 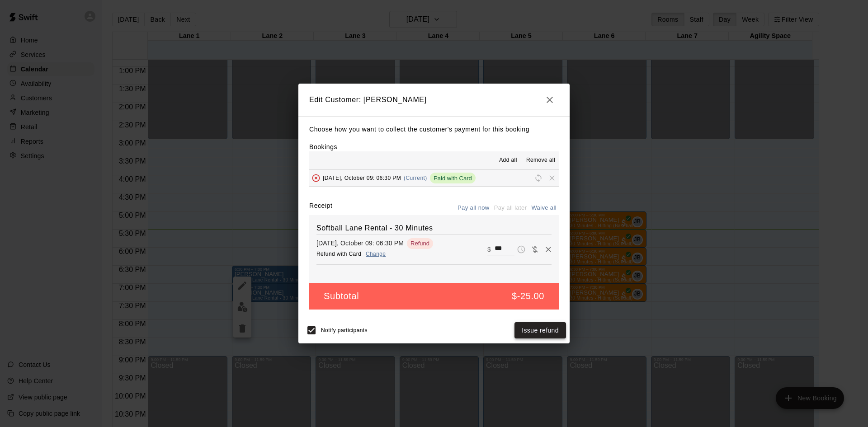 What do you see at coordinates (541, 161) in the screenshot?
I see `button: Remove all` at bounding box center [541, 161].